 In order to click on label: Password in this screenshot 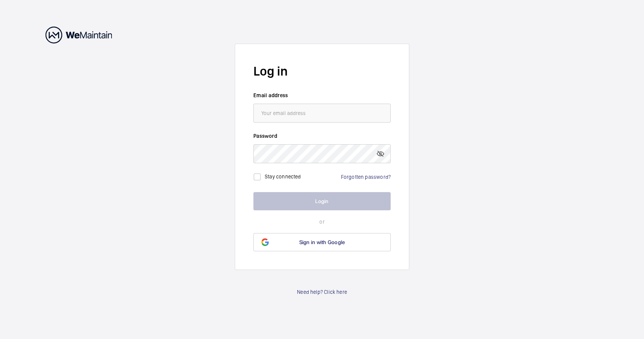, I will do `click(322, 136)`.